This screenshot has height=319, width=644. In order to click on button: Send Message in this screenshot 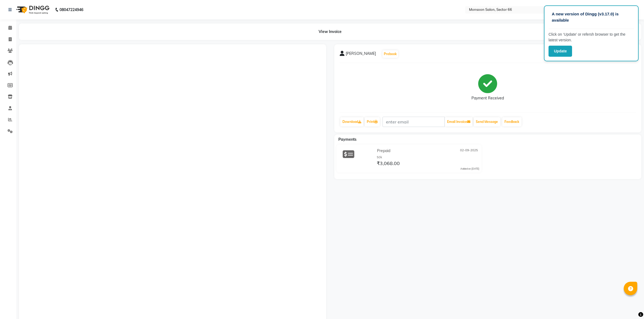, I will do `click(487, 122)`.